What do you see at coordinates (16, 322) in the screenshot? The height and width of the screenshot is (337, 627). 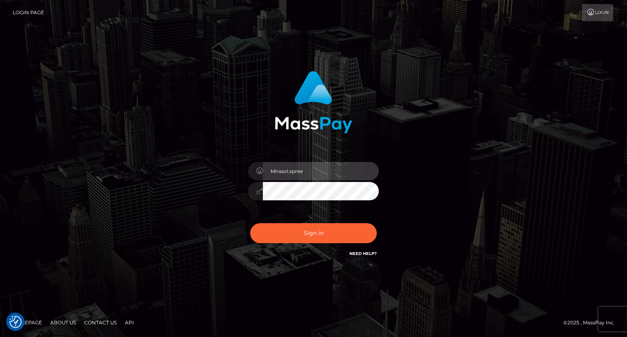 I see `button: Consent Preferences` at bounding box center [16, 322].